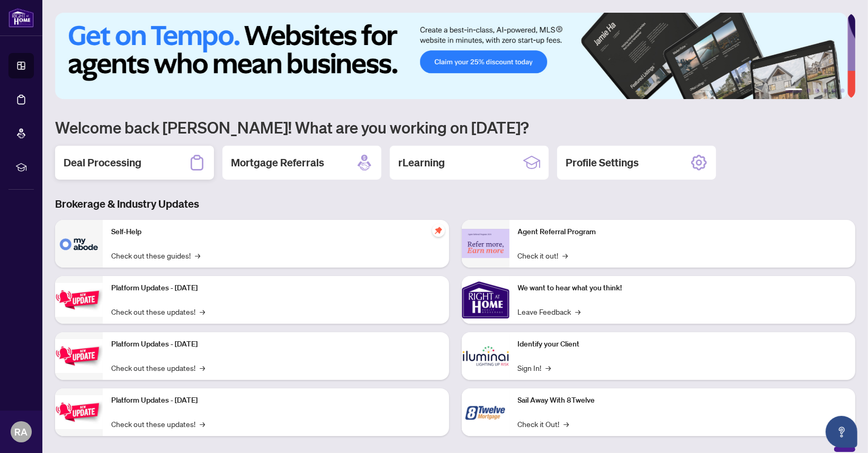 This screenshot has height=453, width=868. What do you see at coordinates (809, 91) in the screenshot?
I see `button: 2` at bounding box center [809, 91].